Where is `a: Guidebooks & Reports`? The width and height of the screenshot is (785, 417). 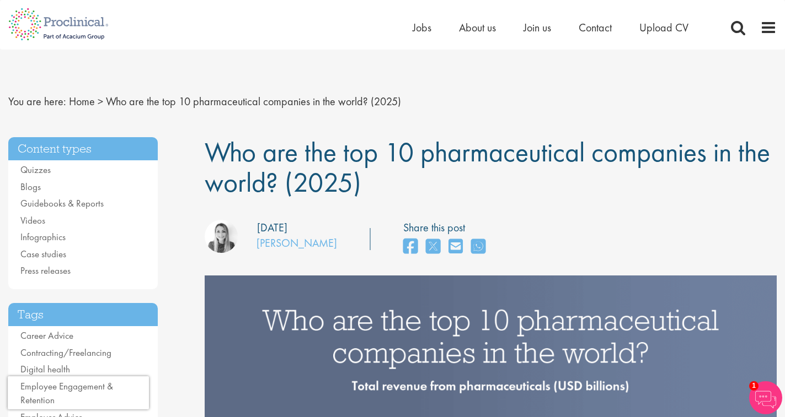
a: Guidebooks & Reports is located at coordinates (62, 203).